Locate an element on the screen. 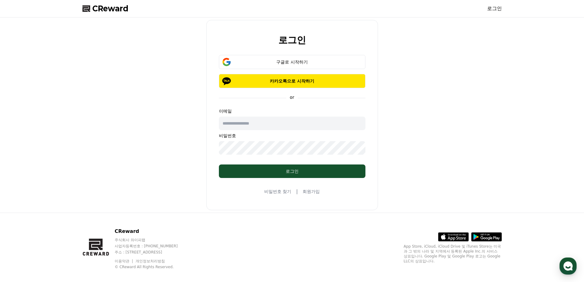 The image size is (584, 282). a: 이용약관 is located at coordinates (124, 261).